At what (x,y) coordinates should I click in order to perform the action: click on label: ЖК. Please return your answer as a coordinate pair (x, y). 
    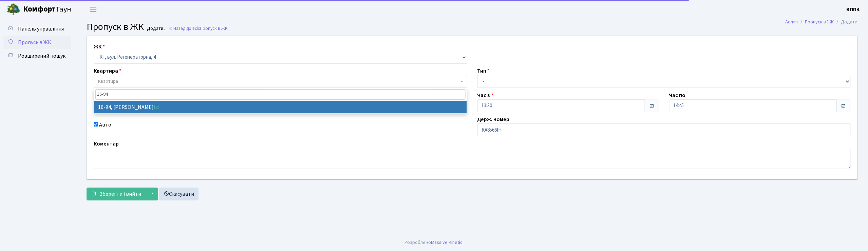
    Looking at the image, I should click on (99, 47).